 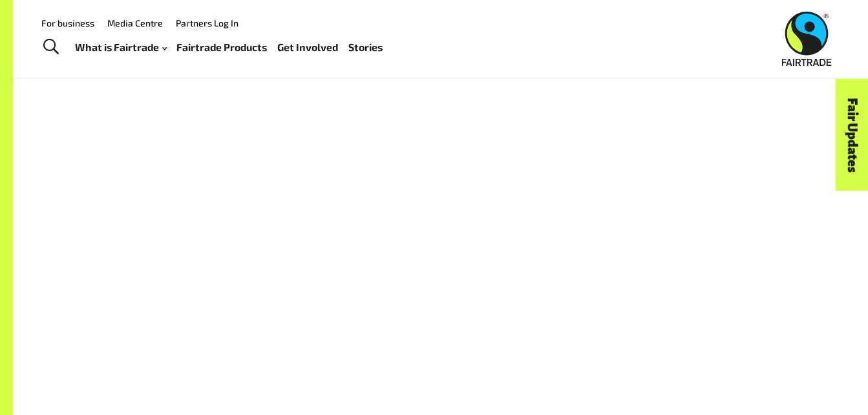 I want to click on a: Stories, so click(x=365, y=47).